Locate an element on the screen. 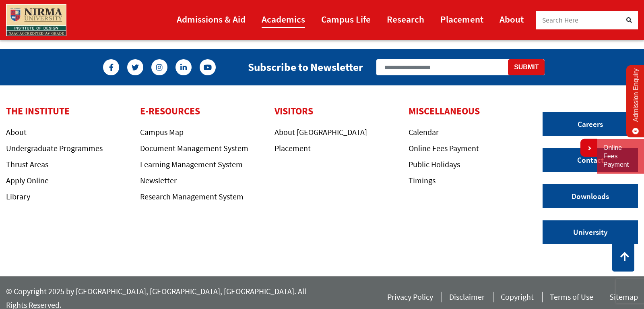 This screenshot has width=644, height=309. a: Research is located at coordinates (405, 19).